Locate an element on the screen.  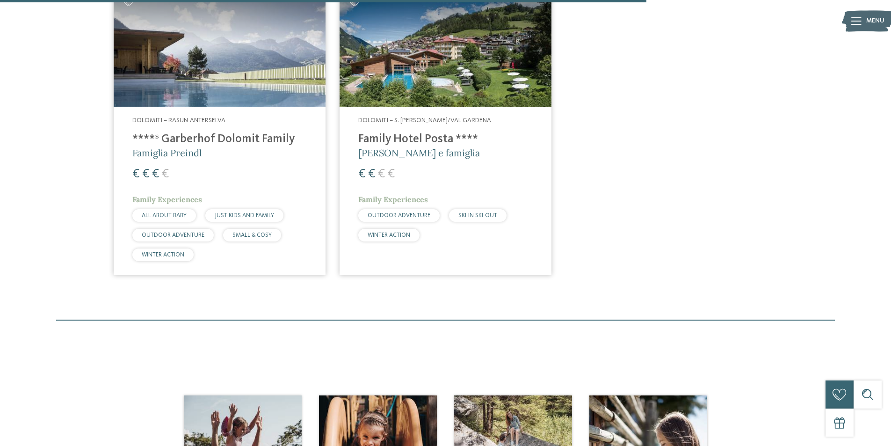
span: SMALL & COSY is located at coordinates (252, 235).